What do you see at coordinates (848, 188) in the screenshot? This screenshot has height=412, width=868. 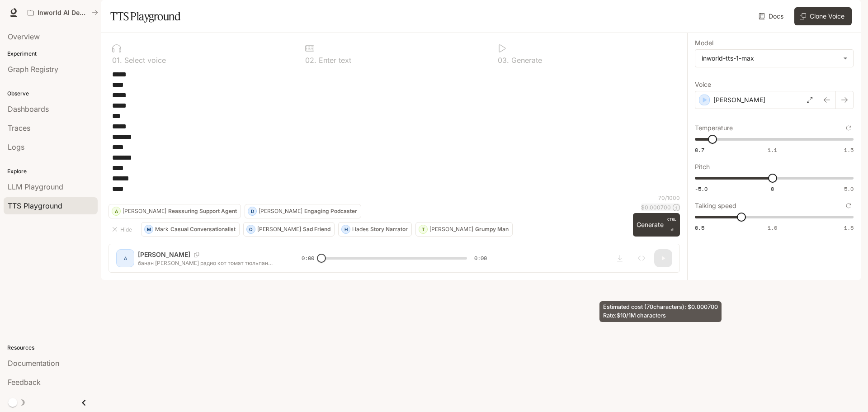 I see `span: 5.0` at bounding box center [848, 188].